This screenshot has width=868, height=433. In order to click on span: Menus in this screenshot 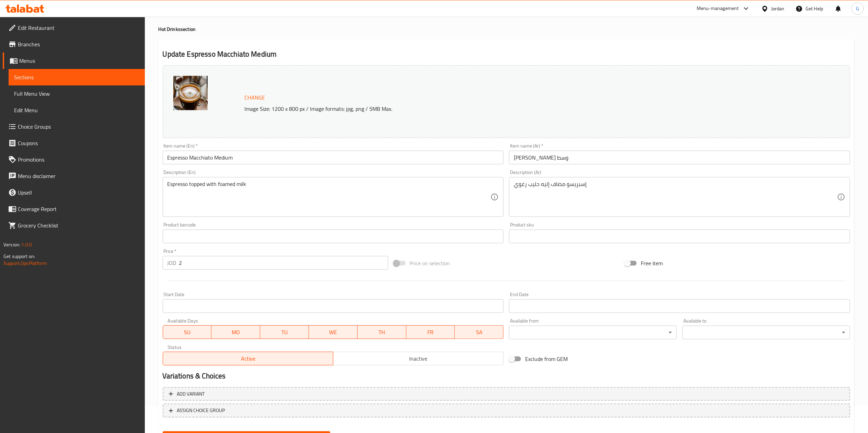, I will do `click(80, 61)`.